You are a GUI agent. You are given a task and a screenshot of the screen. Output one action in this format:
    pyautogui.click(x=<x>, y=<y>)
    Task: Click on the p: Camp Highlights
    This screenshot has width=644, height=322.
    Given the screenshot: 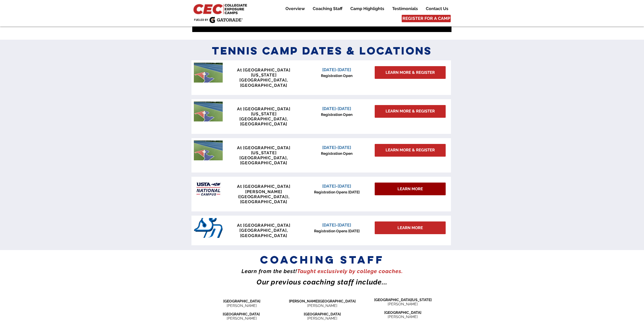 What is the action you would take?
    pyautogui.click(x=367, y=9)
    